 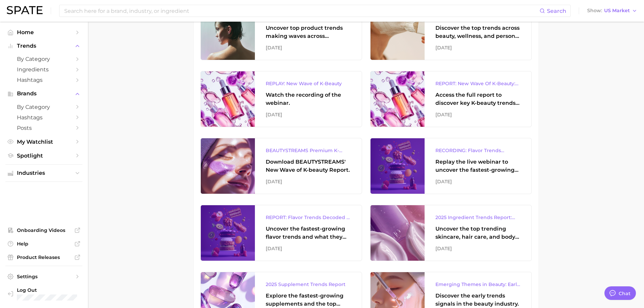 I want to click on span: Industries, so click(x=44, y=173).